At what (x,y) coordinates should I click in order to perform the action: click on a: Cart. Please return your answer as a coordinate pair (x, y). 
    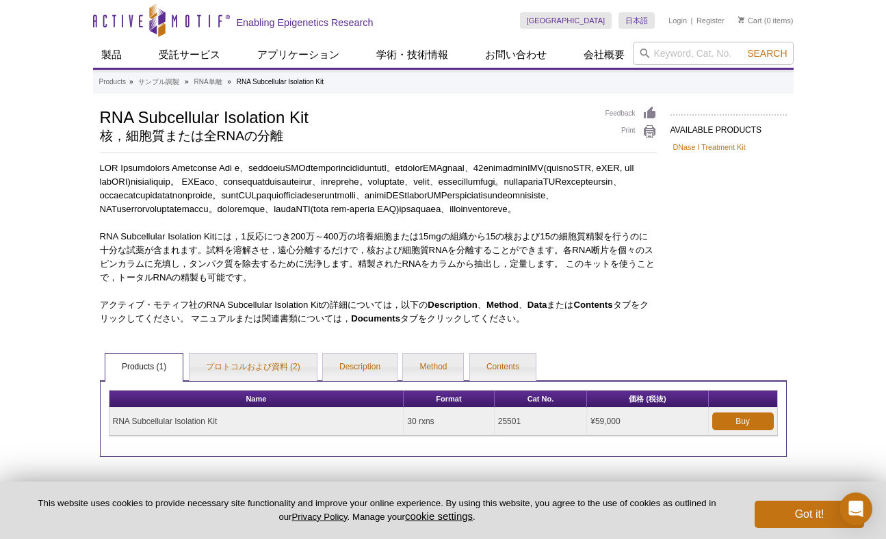
    Looking at the image, I should click on (750, 21).